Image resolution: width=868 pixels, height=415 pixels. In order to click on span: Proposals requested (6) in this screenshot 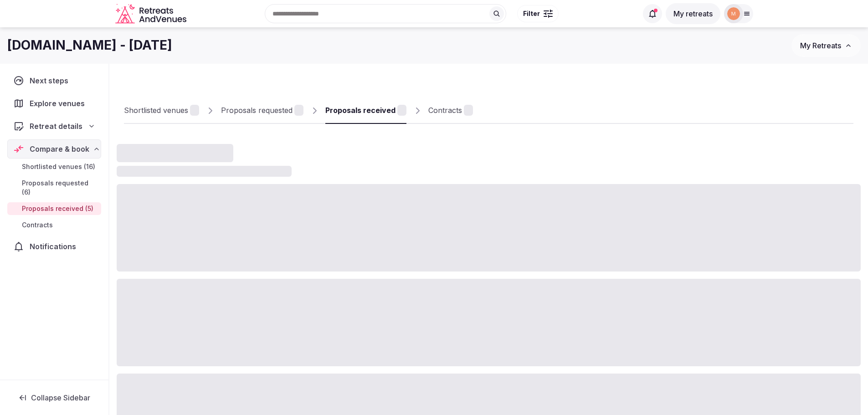, I will do `click(60, 187)`.